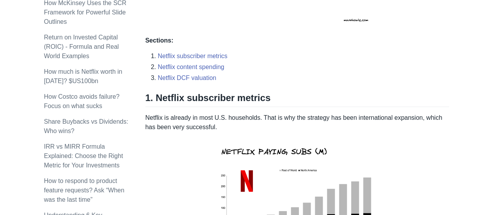 The image size is (493, 215). What do you see at coordinates (84, 190) in the screenshot?
I see `a: How to respond to product feature requests? Ask “When was the last time”` at bounding box center [84, 190].